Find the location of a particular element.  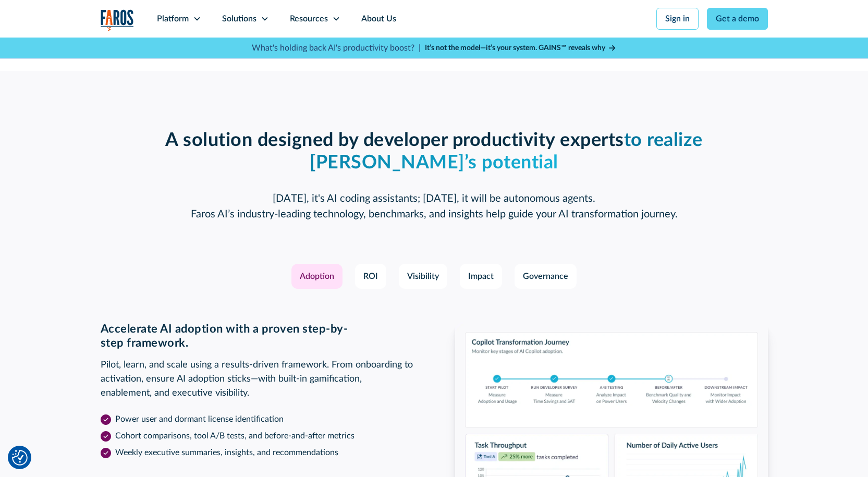

p: Pilot, learn, and scale using a results-driven framework. From onboarding to activation, ensure A... is located at coordinates (257, 379).